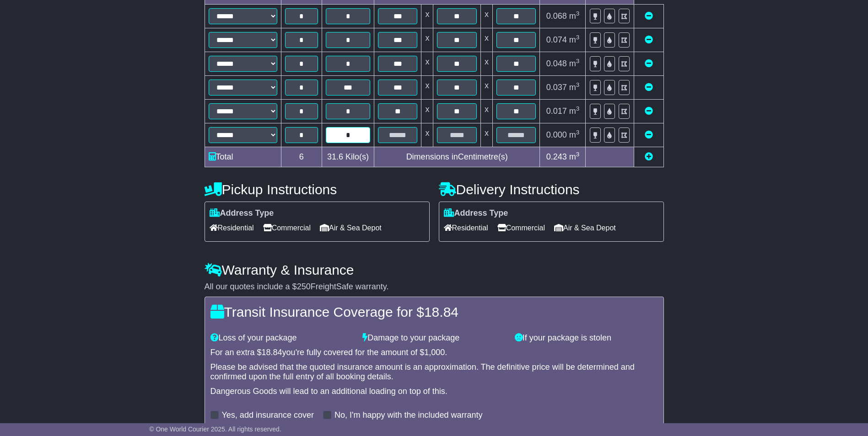 The image size is (868, 436). Describe the element at coordinates (335, 157) in the screenshot. I see `span: 31.6` at that location.